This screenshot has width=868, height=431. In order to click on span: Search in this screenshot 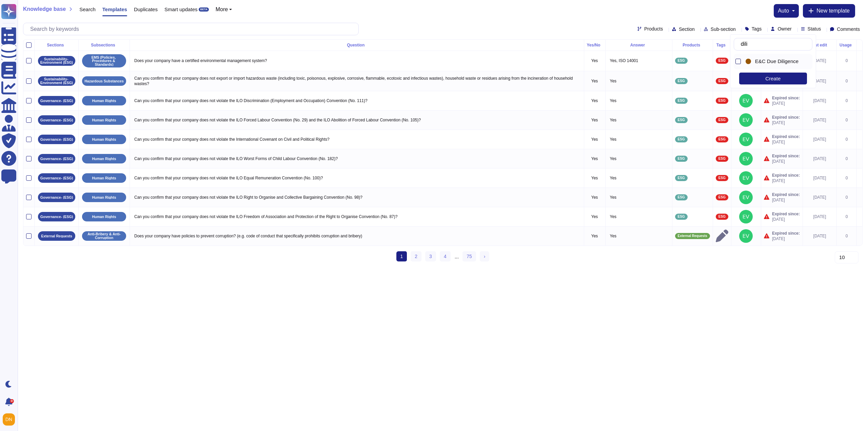, I will do `click(88, 9)`.